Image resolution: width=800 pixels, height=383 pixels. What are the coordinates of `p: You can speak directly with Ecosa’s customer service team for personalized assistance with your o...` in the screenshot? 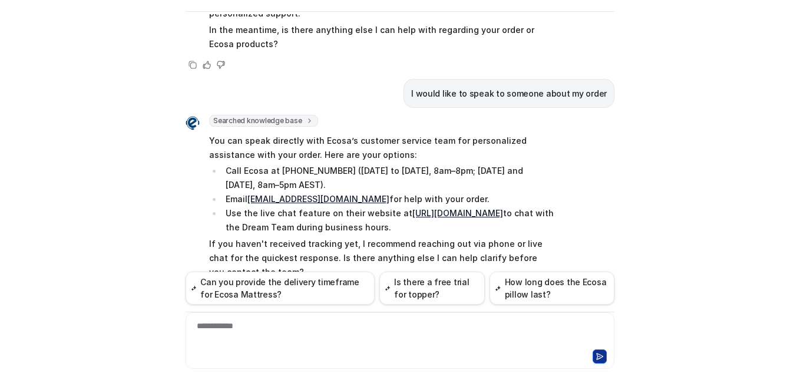 It's located at (381, 148).